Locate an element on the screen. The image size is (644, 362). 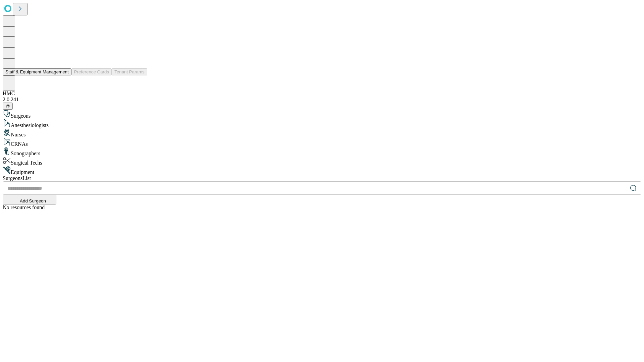
div: Equipment is located at coordinates (322, 171).